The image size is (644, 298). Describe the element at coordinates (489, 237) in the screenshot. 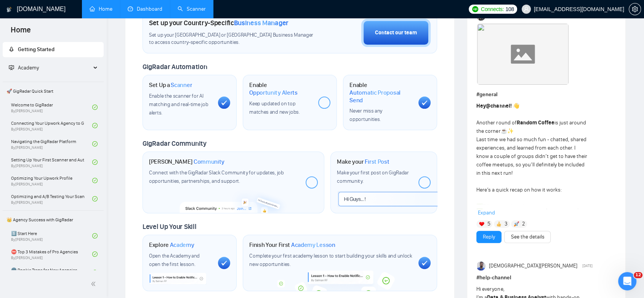

I see `a: Reply` at that location.